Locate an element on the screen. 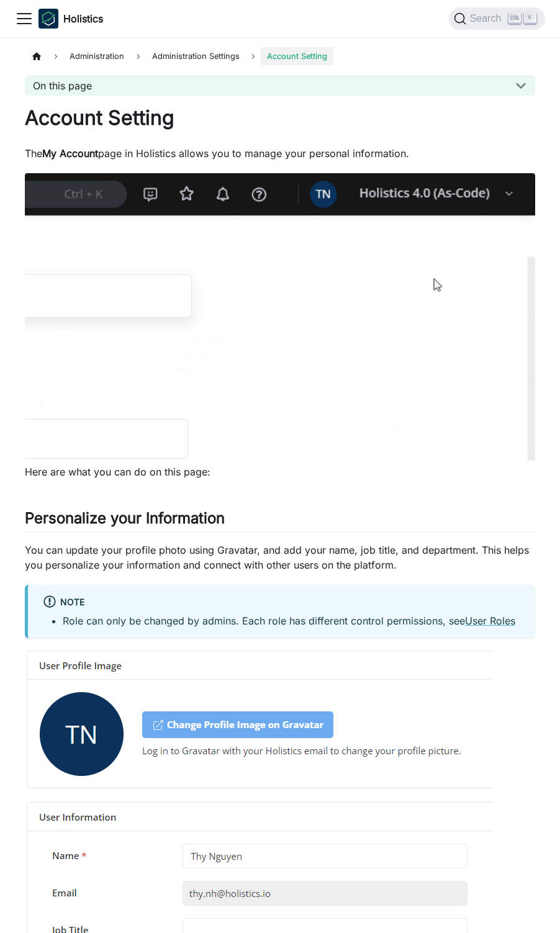  h2: Personalize your Information is located at coordinates (280, 521).